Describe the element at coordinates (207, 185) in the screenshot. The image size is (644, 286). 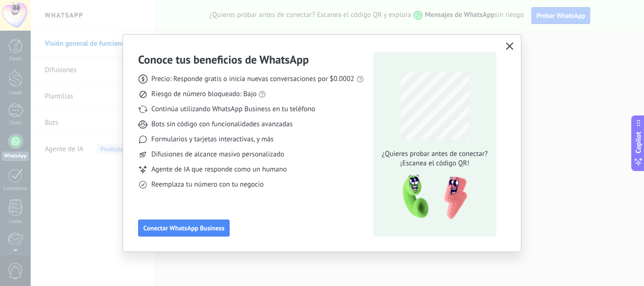
I see `span: Reemplaza tu número con tu negocio` at that location.